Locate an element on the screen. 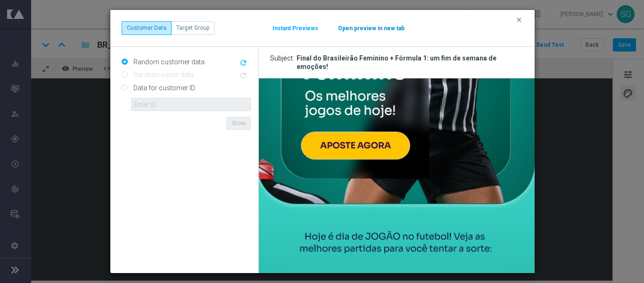  div: Final do Brasileirão Feminino + Fórmula 1: um fim de semana de emoções! is located at coordinates (412, 62).